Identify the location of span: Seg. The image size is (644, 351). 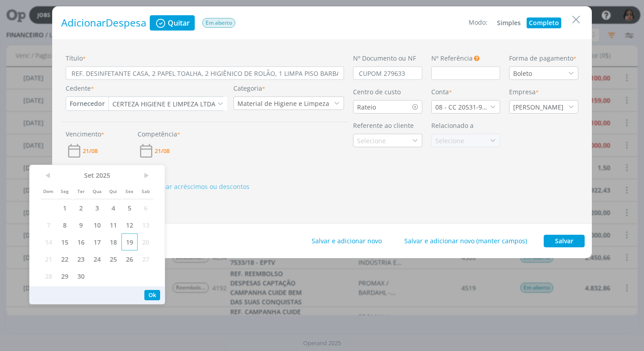
(64, 191).